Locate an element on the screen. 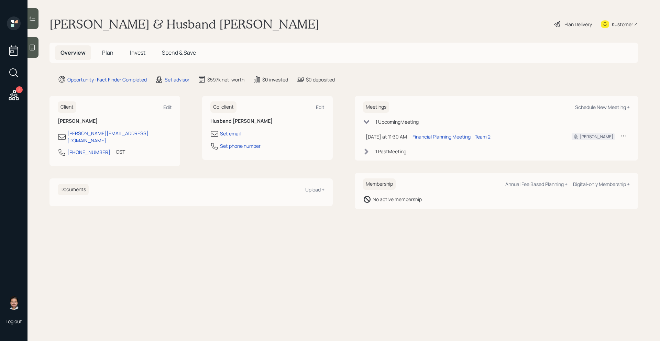  span: Plan is located at coordinates (108, 53).